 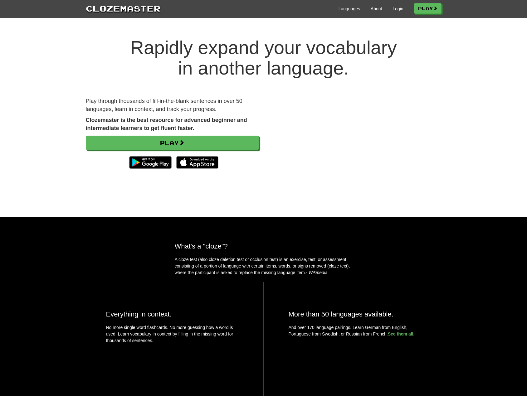 I want to click on a: Login, so click(x=398, y=9).